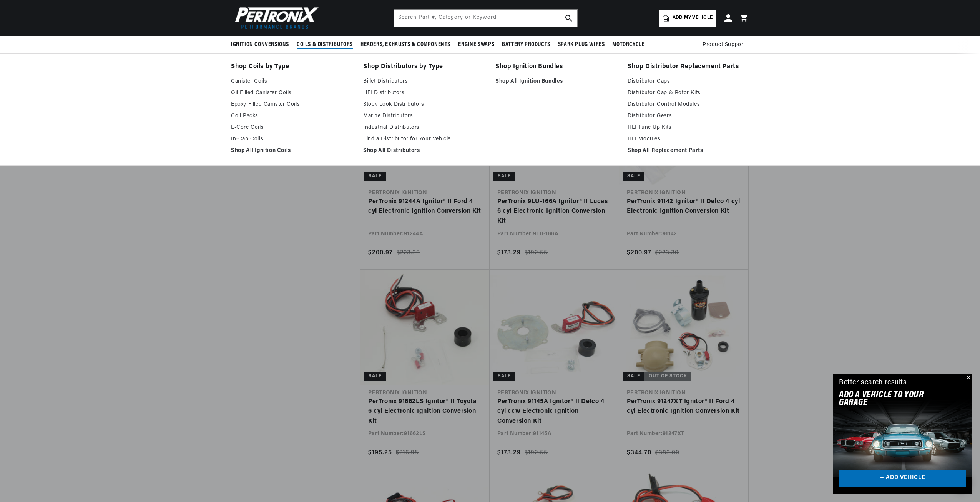 The height and width of the screenshot is (502, 980). I want to click on a: PerTronix 91244A Ignitor® II Ford 4 cyl Electronic Ignition Conversion Kit, so click(425, 207).